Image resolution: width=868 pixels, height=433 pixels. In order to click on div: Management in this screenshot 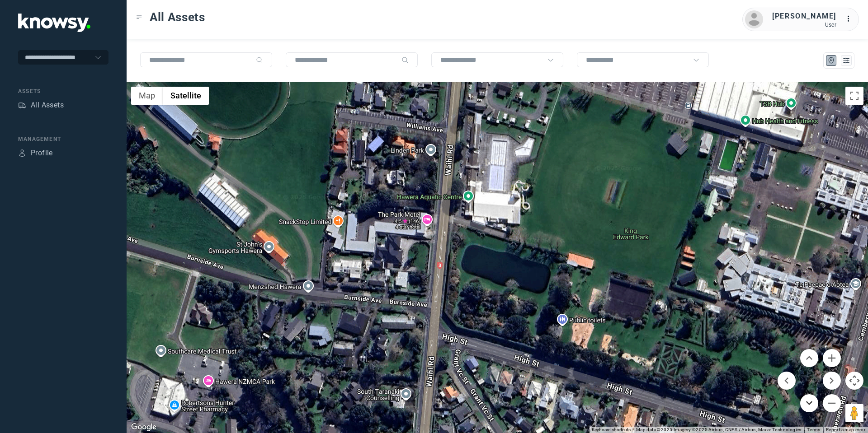, I will do `click(64, 139)`.